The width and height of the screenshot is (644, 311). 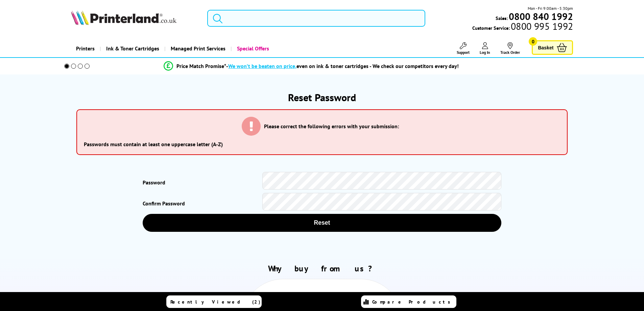 What do you see at coordinates (311, 66) in the screenshot?
I see `li: modal_Promise` at bounding box center [311, 66].